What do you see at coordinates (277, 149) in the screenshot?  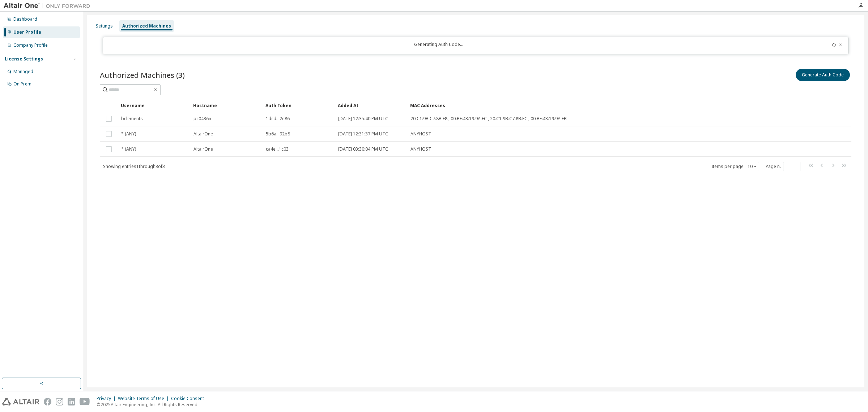 I see `span: ca4e...1c03` at bounding box center [277, 149].